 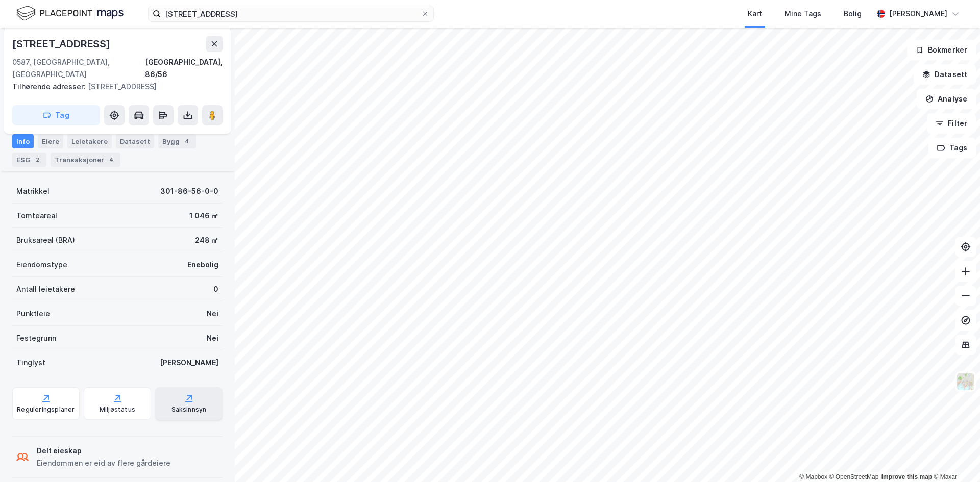 I want to click on button: Analyse, so click(x=946, y=99).